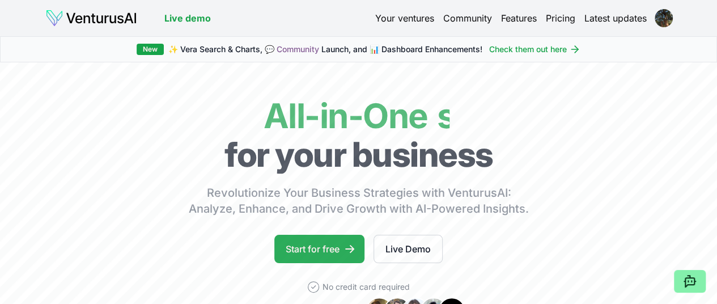 The image size is (717, 304). I want to click on a: Pricing, so click(561, 18).